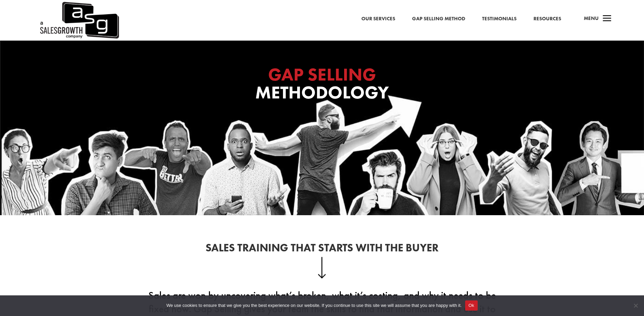 This screenshot has width=644, height=316. What do you see at coordinates (635, 305) in the screenshot?
I see `span: No` at bounding box center [635, 305].